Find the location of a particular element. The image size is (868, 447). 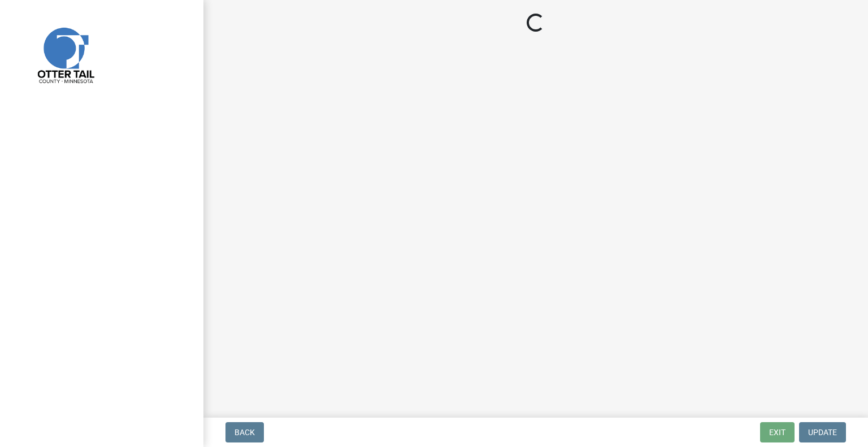

span: Back is located at coordinates (245, 432).